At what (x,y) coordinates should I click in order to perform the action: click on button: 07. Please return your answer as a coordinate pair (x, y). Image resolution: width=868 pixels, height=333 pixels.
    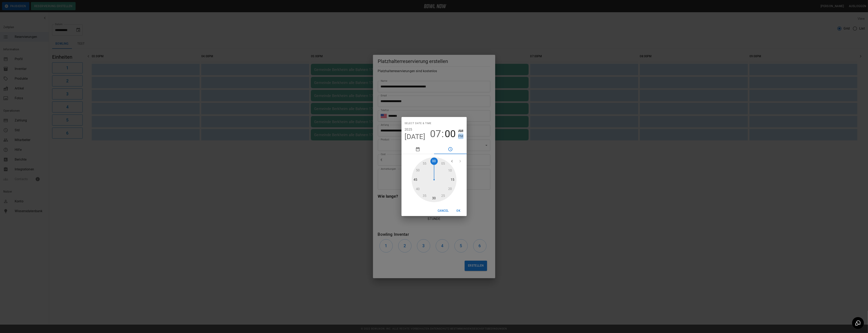
    Looking at the image, I should click on (435, 134).